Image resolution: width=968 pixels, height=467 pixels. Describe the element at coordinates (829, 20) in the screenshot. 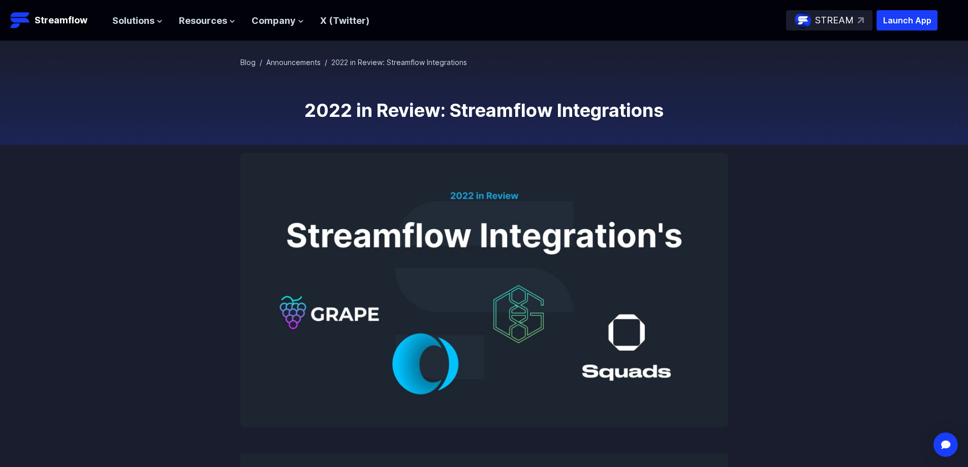

I see `a: STREAM` at that location.